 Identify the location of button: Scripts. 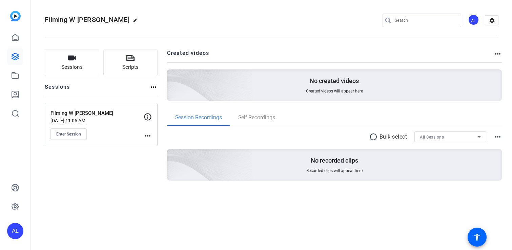
(131, 63).